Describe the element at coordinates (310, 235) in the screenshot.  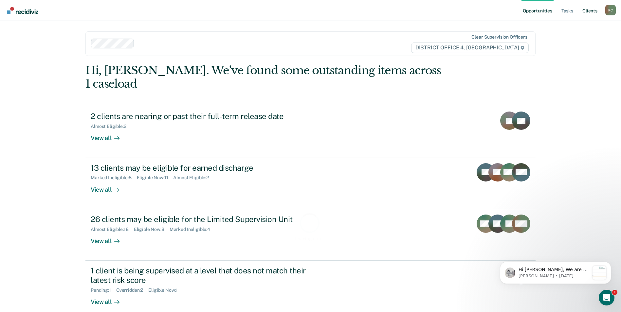
I see `a: 26 clients may be eligible for the Limited Supervision UnitAlmost Eligible:18Eligible Now:8Marked...` at that location.